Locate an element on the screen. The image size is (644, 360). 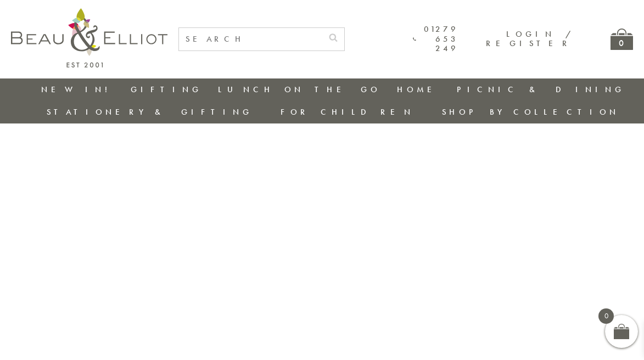
a: Home is located at coordinates (419, 89).